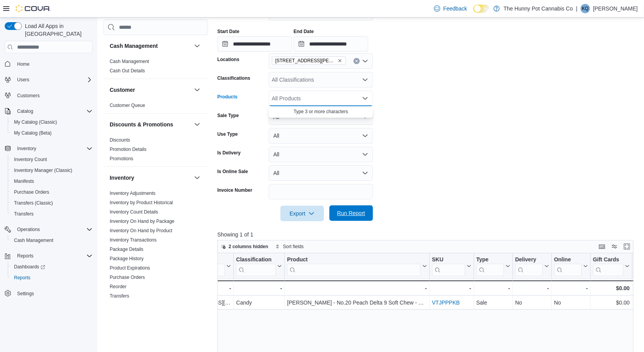 This screenshot has width=644, height=352. Describe the element at coordinates (141, 125) in the screenshot. I see `h3: Discounts & Promotions` at that location.